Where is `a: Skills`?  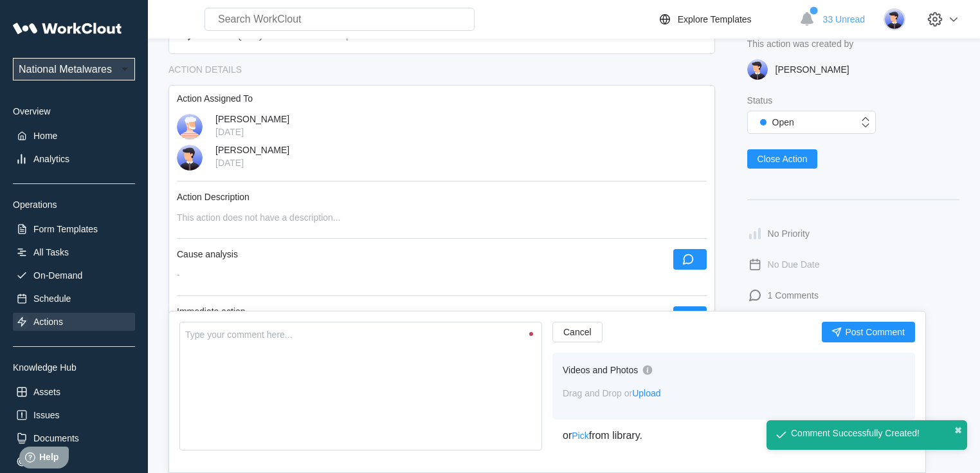 a: Skills is located at coordinates (74, 462).